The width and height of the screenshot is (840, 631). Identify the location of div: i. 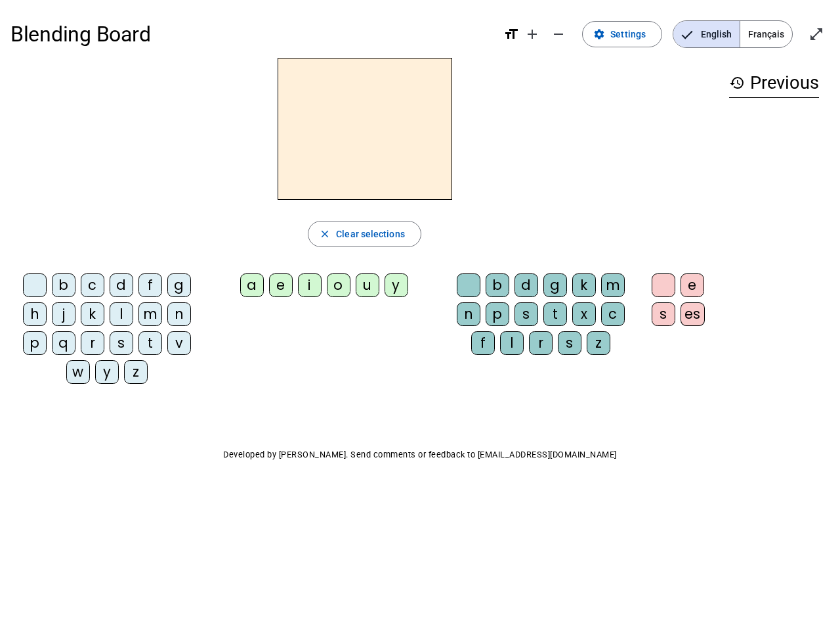
(310, 285).